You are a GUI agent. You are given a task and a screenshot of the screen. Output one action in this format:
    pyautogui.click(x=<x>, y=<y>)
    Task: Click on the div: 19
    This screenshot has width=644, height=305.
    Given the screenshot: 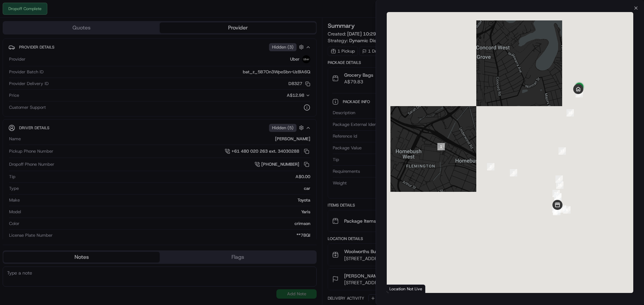 What is the action you would take?
    pyautogui.click(x=579, y=94)
    